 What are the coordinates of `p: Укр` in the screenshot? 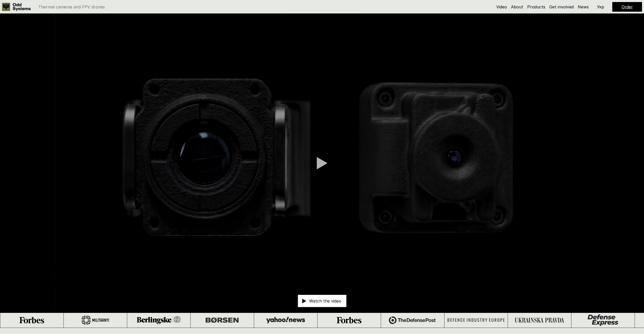 It's located at (601, 7).